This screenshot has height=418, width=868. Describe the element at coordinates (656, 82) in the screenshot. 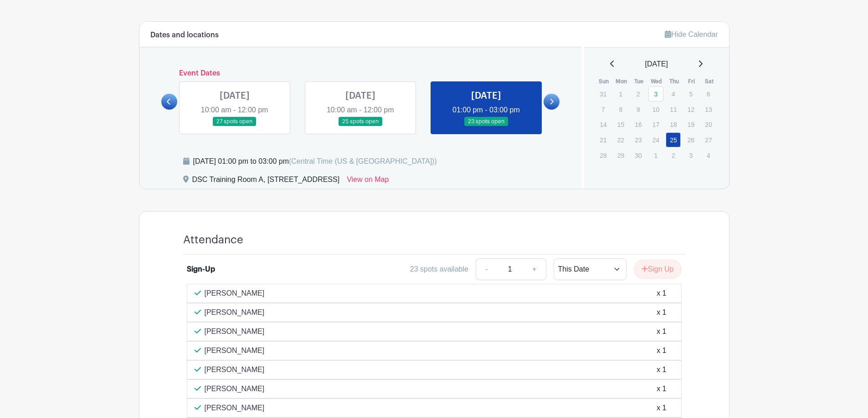

I see `th: Wed` at that location.